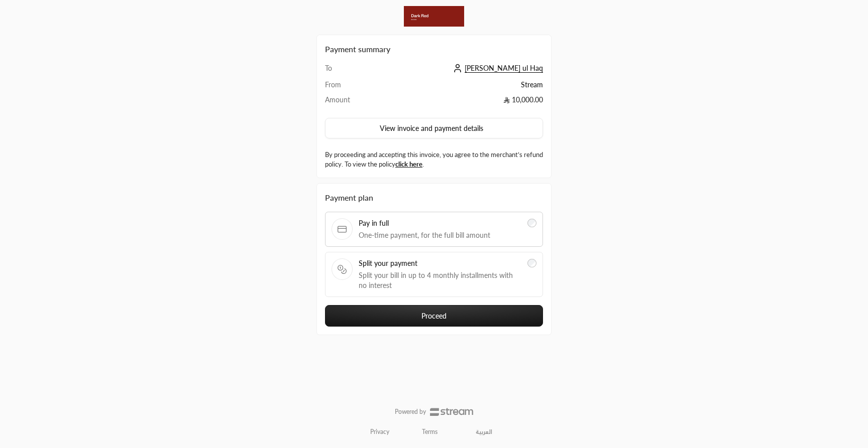 This screenshot has height=448, width=868. Describe the element at coordinates (434, 50) in the screenshot. I see `h2: Payment summary` at that location.